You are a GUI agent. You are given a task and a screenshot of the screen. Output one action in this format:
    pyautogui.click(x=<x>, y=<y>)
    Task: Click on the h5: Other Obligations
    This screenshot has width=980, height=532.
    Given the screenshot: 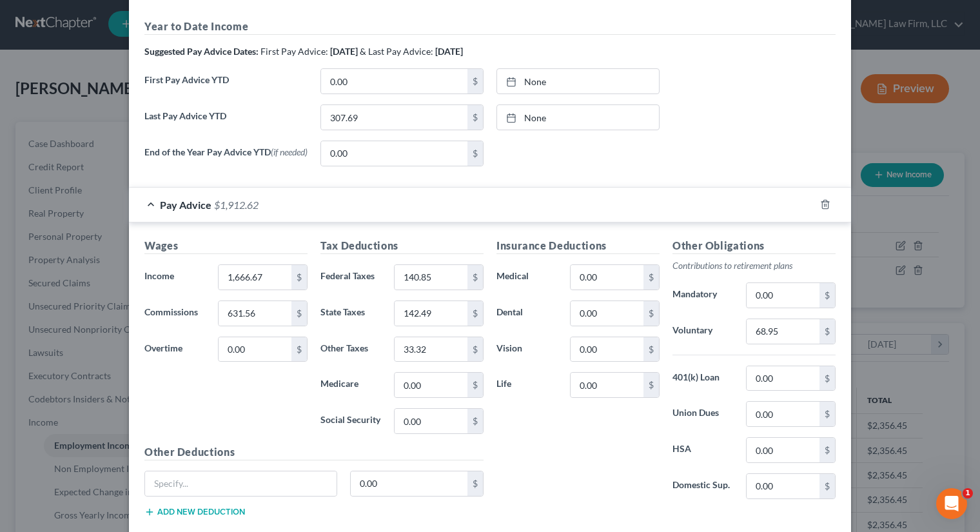 What is the action you would take?
    pyautogui.click(x=754, y=246)
    